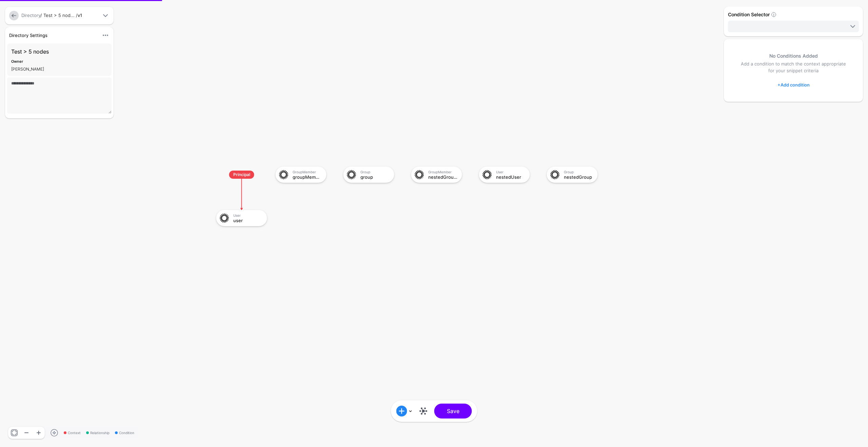  Describe the element at coordinates (443, 177) in the screenshot. I see `div: nestedGroupMember` at that location.